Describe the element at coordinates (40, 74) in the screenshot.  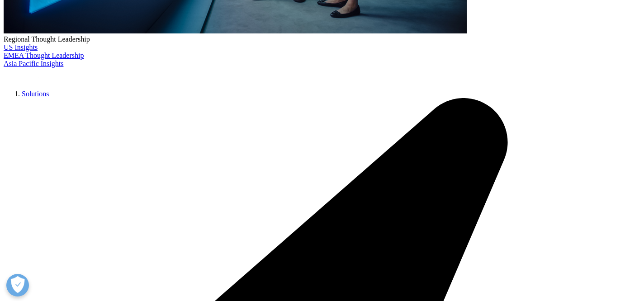
I see `img: IQVIA Healthcare Information Technology and Pharma Clinical Research Company` at that location.